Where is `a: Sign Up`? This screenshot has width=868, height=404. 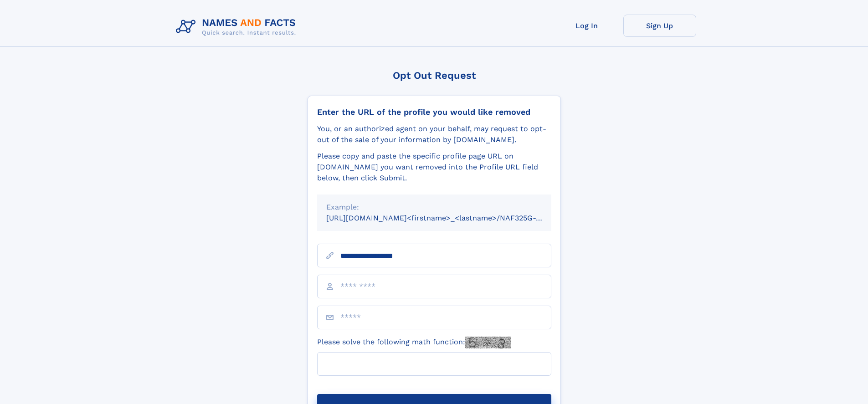
a: Sign Up is located at coordinates (660, 26).